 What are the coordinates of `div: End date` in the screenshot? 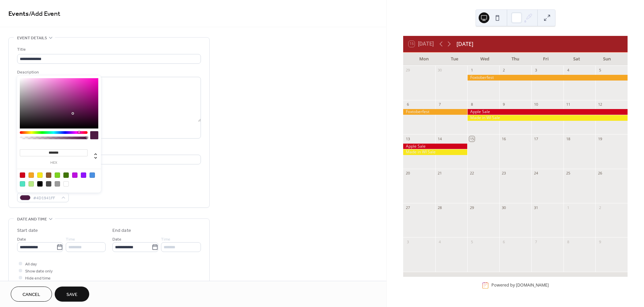 It's located at (122, 230).